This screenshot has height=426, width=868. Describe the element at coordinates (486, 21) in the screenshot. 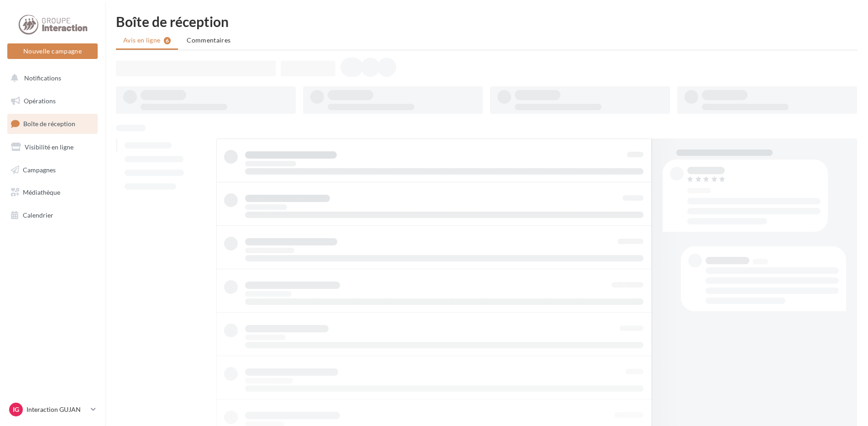

I see `div: Boîte de réception` at that location.